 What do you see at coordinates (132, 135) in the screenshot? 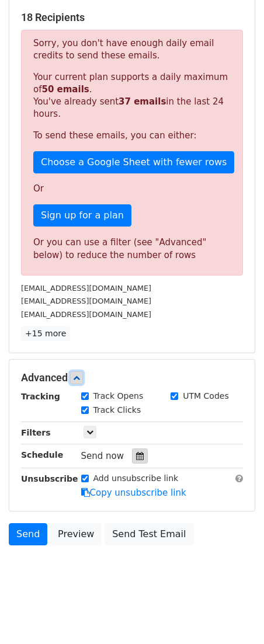
I see `p: To send these emails, you can either:` at bounding box center [132, 135].